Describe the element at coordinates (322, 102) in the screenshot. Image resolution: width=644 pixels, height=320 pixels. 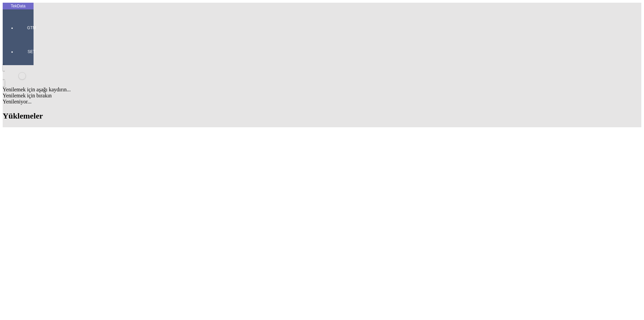
I see `div: Yenileniyor...` at that location.